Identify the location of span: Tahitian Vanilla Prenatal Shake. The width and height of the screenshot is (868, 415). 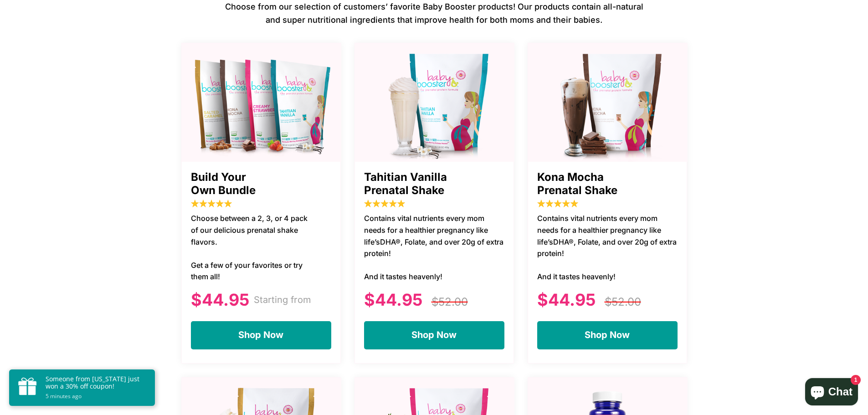
(434, 184).